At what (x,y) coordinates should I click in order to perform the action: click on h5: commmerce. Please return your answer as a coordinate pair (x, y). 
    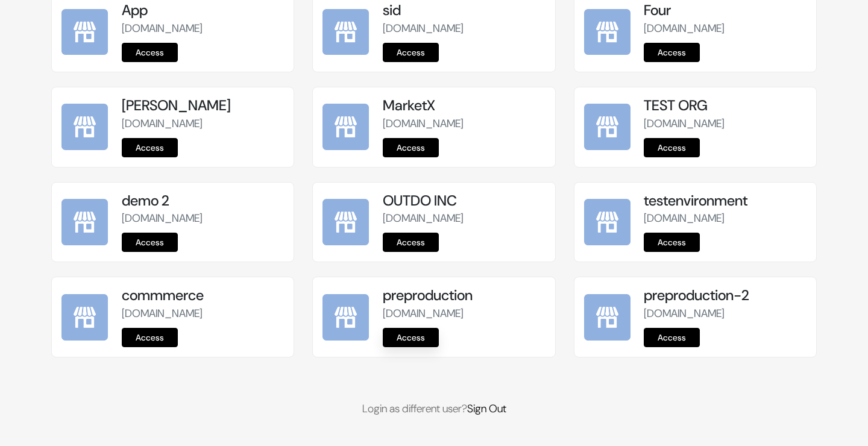
    Looking at the image, I should click on (203, 295).